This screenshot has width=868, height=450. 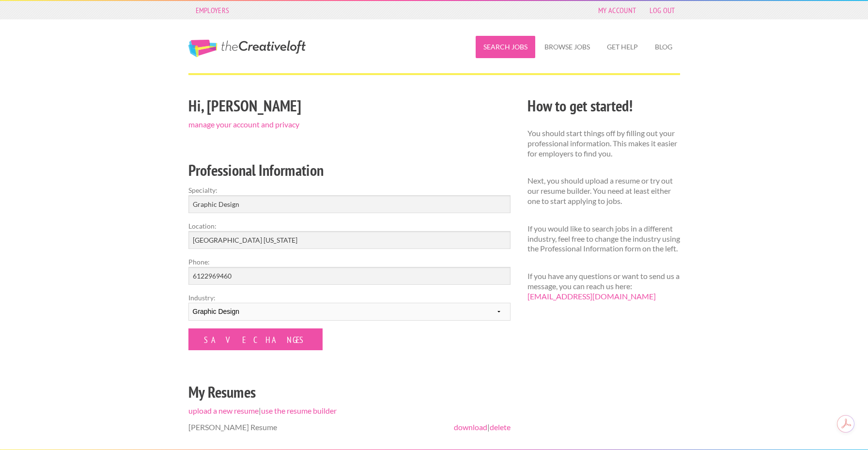 What do you see at coordinates (604, 239) in the screenshot?
I see `p: If you would like to search jobs in a different industry, feel free to change the industry using ...` at bounding box center [604, 239].